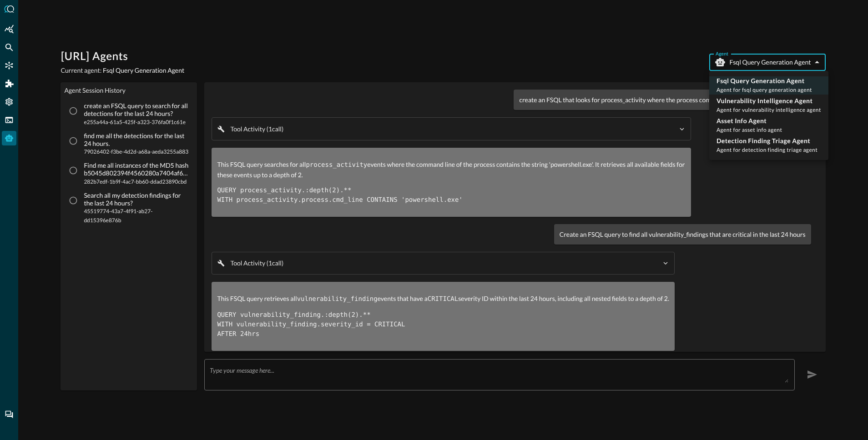 Image resolution: width=868 pixels, height=440 pixels. What do you see at coordinates (764, 81) in the screenshot?
I see `p: Fsql Query Generation Agent` at bounding box center [764, 81].